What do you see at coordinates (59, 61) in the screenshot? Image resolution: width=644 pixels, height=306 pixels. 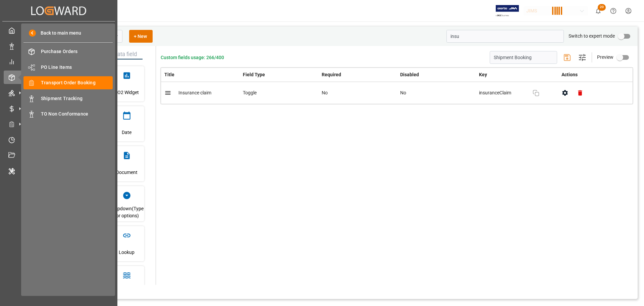 I see `a: My Reports` at bounding box center [59, 61].